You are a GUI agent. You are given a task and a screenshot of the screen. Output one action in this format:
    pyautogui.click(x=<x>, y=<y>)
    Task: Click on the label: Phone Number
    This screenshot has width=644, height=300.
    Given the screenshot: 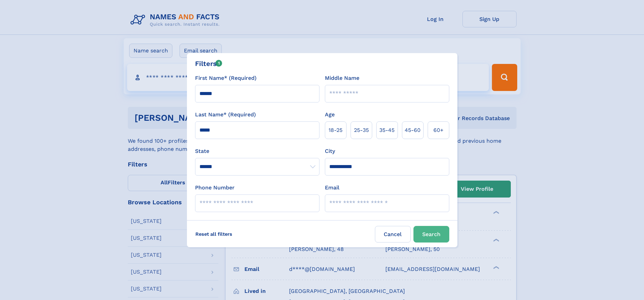 What is the action you would take?
    pyautogui.click(x=214, y=187)
    